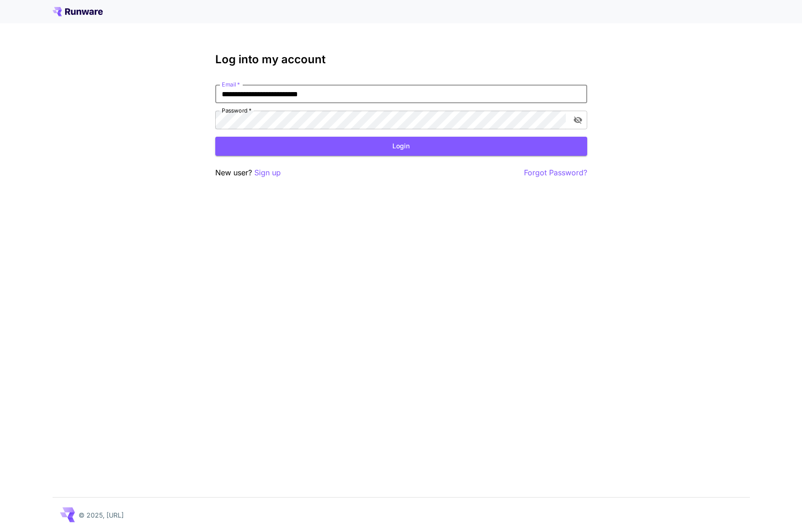 This screenshot has height=532, width=802. What do you see at coordinates (237, 110) in the screenshot?
I see `label: Password` at bounding box center [237, 110].